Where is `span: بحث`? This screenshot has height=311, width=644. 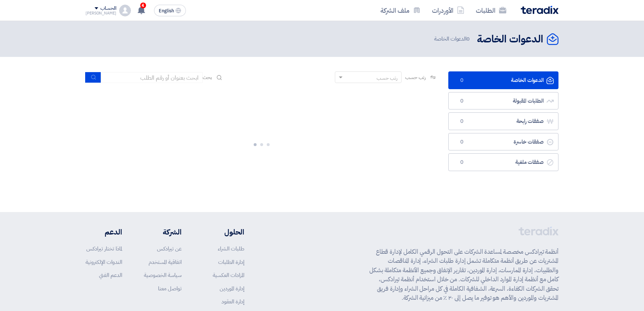
span: بحث is located at coordinates (207, 77).